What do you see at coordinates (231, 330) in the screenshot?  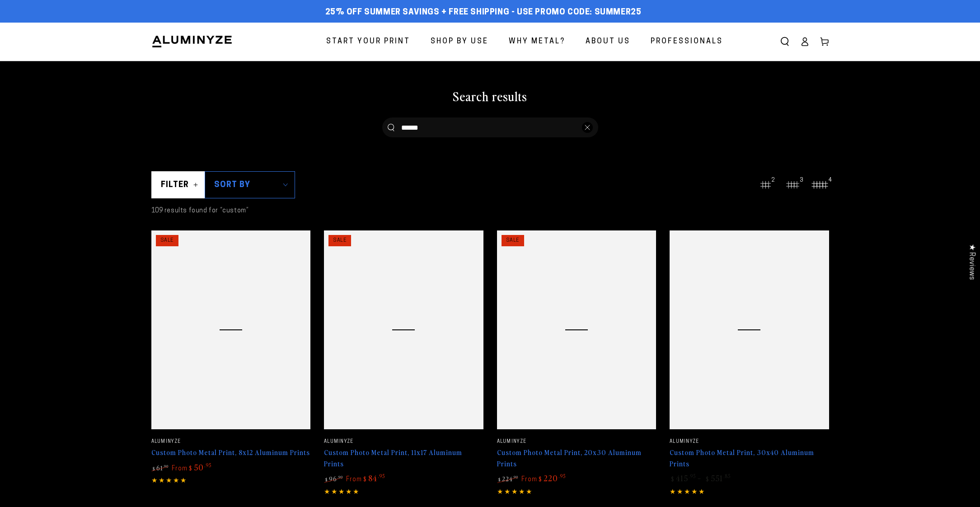 I see `a: Custom Photo Metal Print, 8x12 Aluminum Prints` at bounding box center [231, 330].